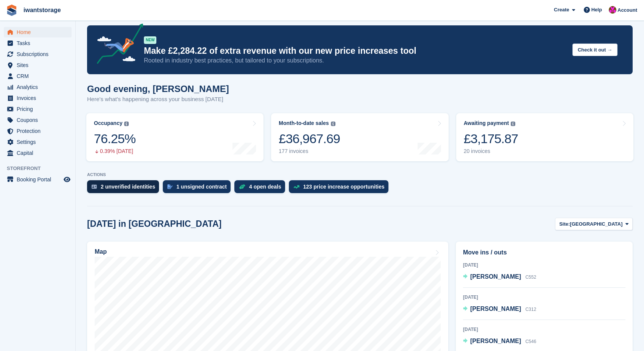 The width and height of the screenshot is (644, 351). What do you see at coordinates (309, 139) in the screenshot?
I see `div: £36,967.69` at bounding box center [309, 139].